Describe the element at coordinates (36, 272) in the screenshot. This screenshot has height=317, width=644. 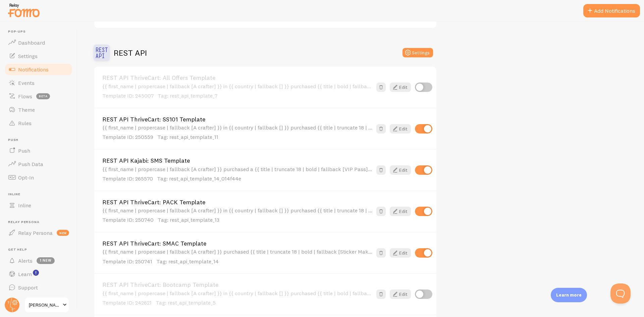
I see `svg: <p>Watch New Feature Tutorials!</p>` at that location.